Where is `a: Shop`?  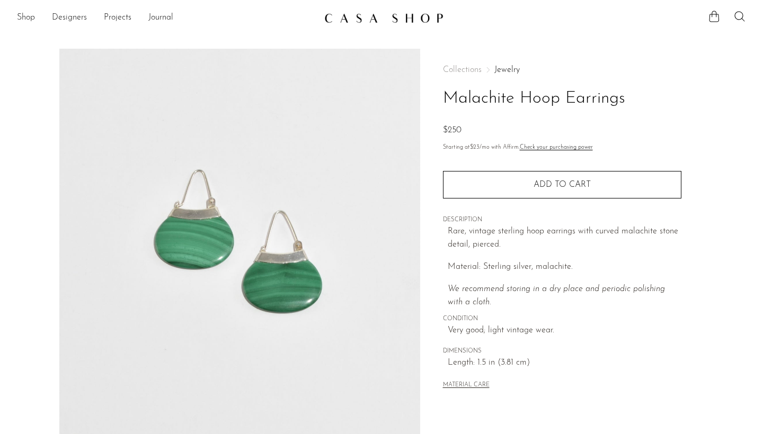
a: Shop is located at coordinates (26, 18).